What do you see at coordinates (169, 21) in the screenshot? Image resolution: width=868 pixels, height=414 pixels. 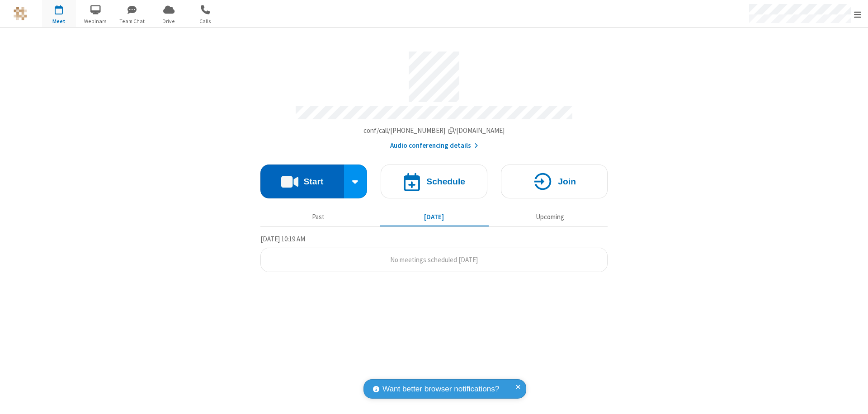 I see `span: Drive` at bounding box center [169, 21].